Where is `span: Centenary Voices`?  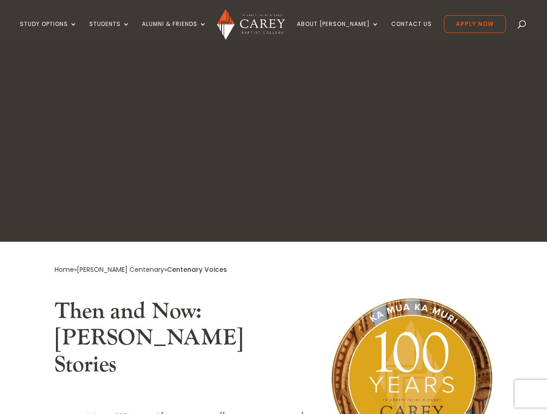 span: Centenary Voices is located at coordinates (197, 269).